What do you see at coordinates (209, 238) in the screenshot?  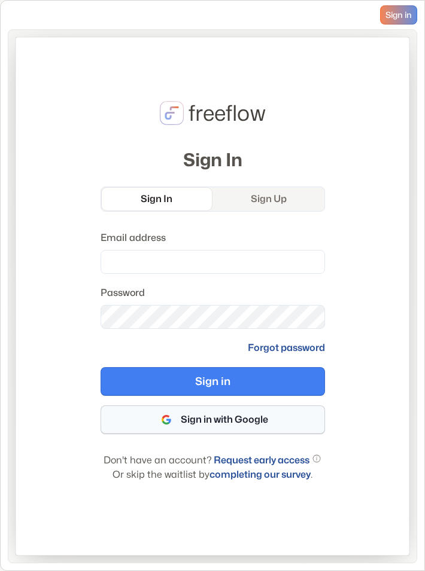 I see `label: Email address` at bounding box center [209, 238].